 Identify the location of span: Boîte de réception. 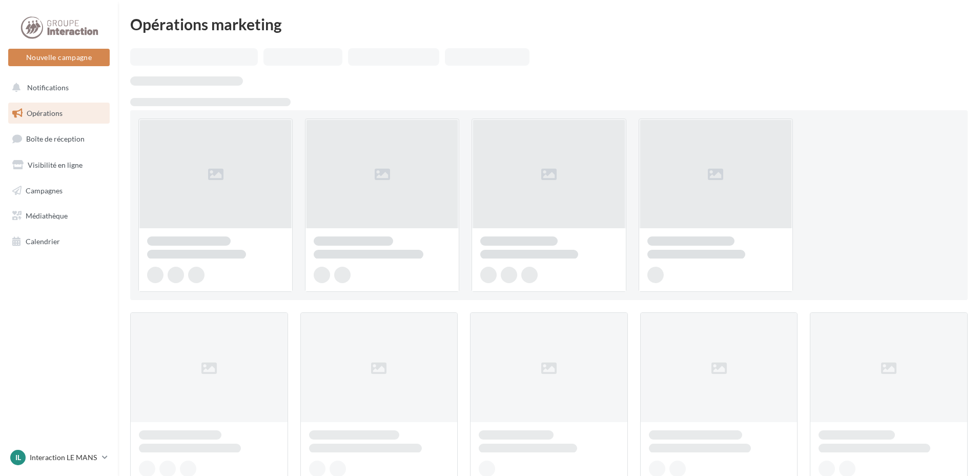
(55, 138).